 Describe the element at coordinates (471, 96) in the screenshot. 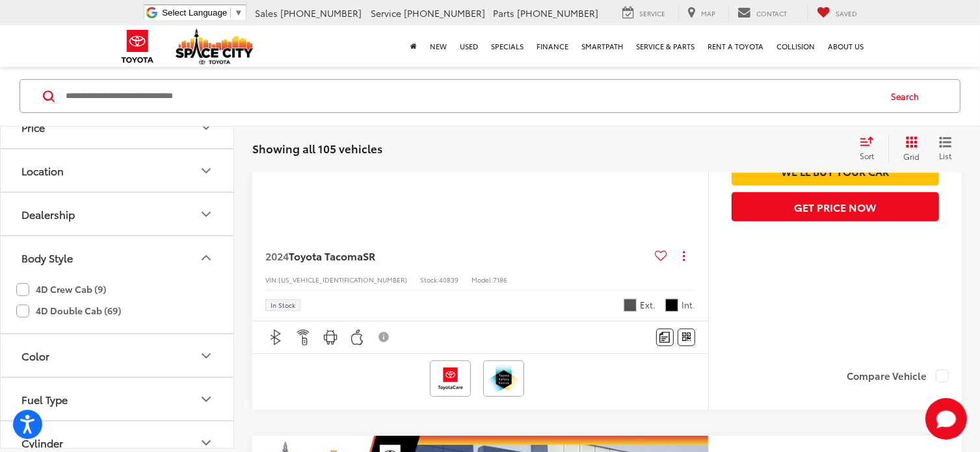

I see `form: Search by Make, Model, or Keyword` at that location.